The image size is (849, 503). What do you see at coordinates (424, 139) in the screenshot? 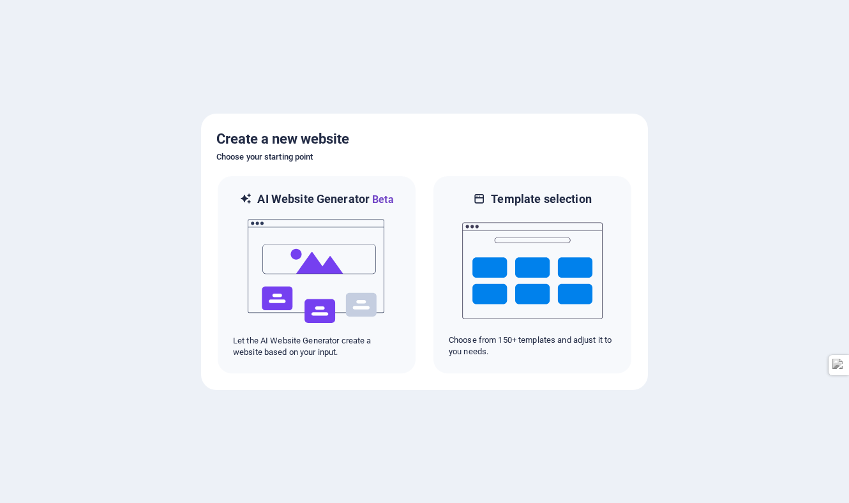
I see `h5: Create a new website` at bounding box center [424, 139].